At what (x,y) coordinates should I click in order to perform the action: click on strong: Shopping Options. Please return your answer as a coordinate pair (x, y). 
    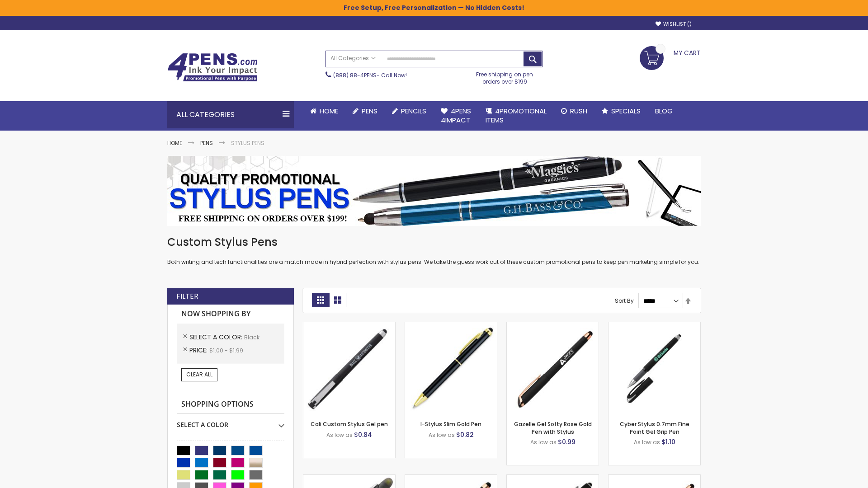
    Looking at the image, I should click on (231, 405).